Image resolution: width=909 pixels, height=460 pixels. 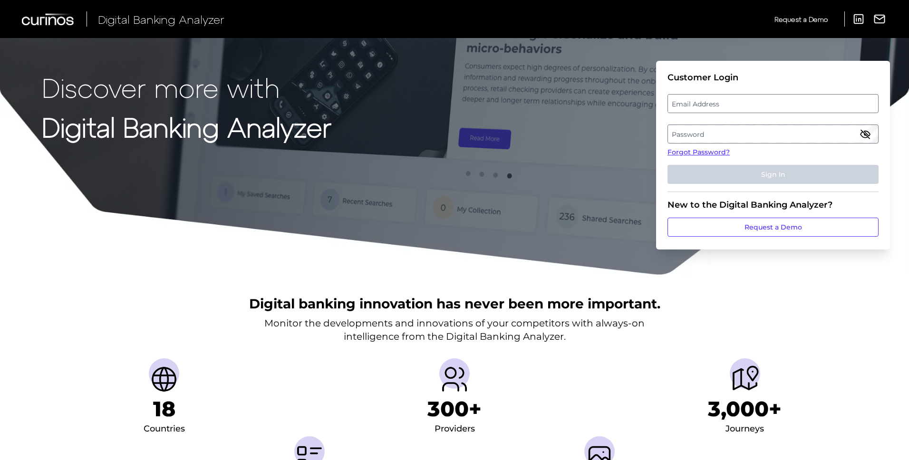 I want to click on p: Monitor the developments and innovations of your competitors with always-on intelligence from the..., so click(x=454, y=330).